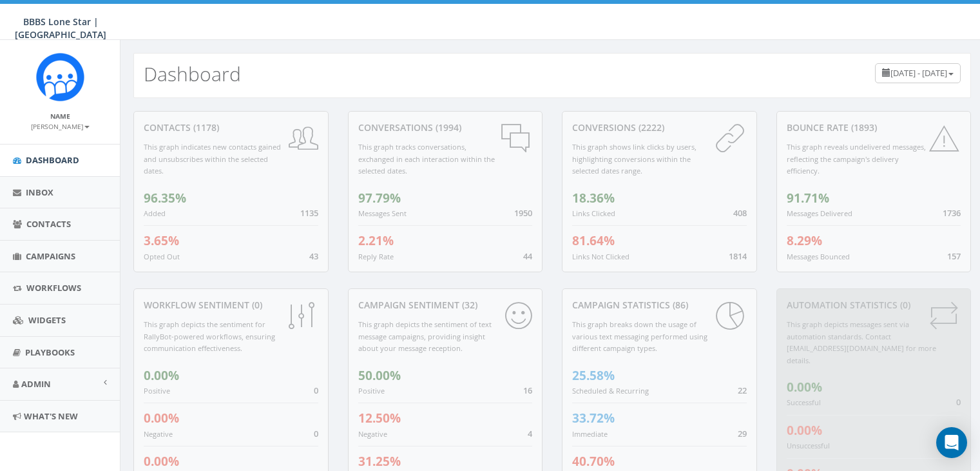 This screenshot has height=471, width=980. Describe the element at coordinates (49, 224) in the screenshot. I see `span: Contacts` at that location.